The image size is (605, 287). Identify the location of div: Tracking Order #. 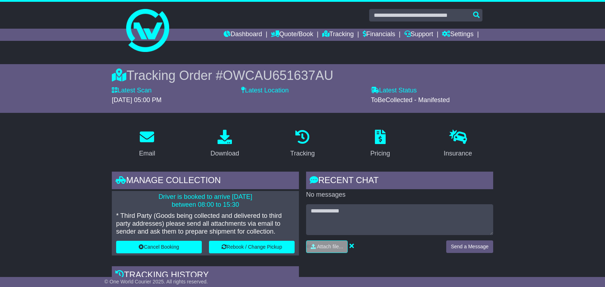
(302, 75).